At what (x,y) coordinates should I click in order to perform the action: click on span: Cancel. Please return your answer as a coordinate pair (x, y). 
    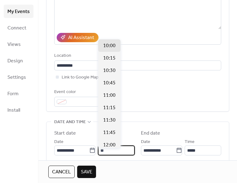
    Looking at the image, I should click on (61, 172).